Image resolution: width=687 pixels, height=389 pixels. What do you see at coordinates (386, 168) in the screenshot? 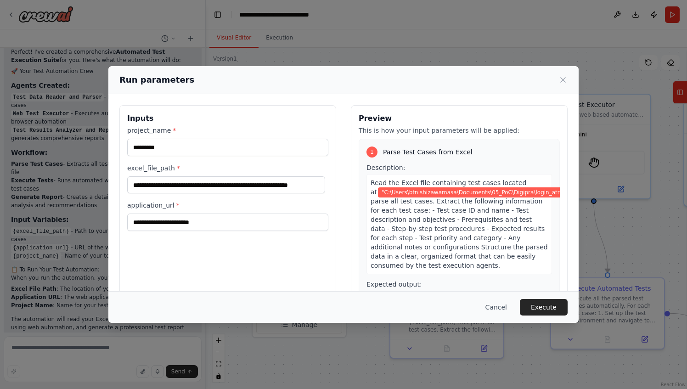
I see `span: Description:` at bounding box center [386, 168].